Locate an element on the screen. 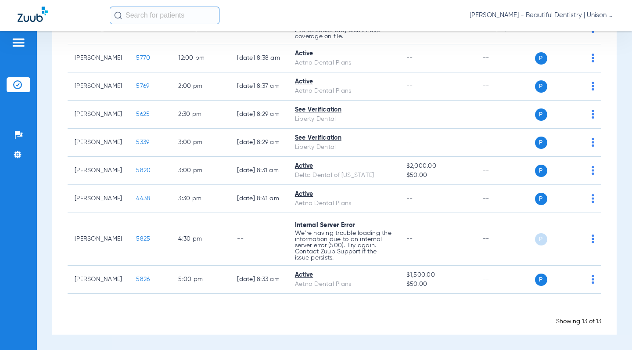 The image size is (632, 350). div: Chat Widget is located at coordinates (611, 329).